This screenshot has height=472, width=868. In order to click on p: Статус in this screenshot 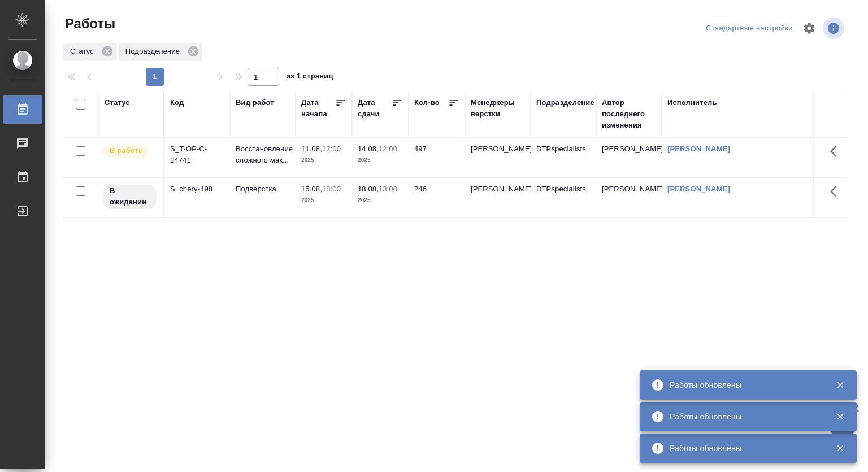, I will do `click(84, 52)`.